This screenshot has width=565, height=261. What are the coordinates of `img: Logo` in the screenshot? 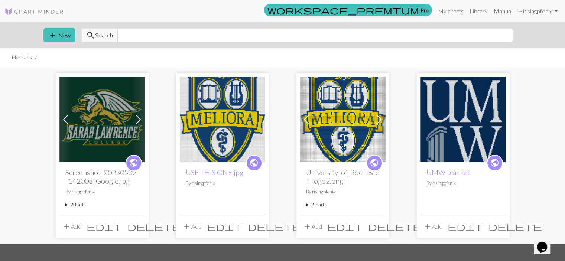 It's located at (34, 12).